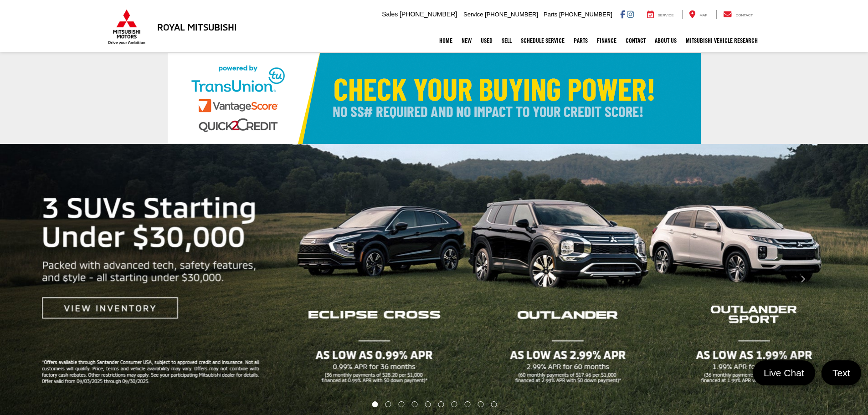 The height and width of the screenshot is (415, 868). What do you see at coordinates (542, 40) in the screenshot?
I see `a: Schedule Service: Opens in a new tab` at bounding box center [542, 40].